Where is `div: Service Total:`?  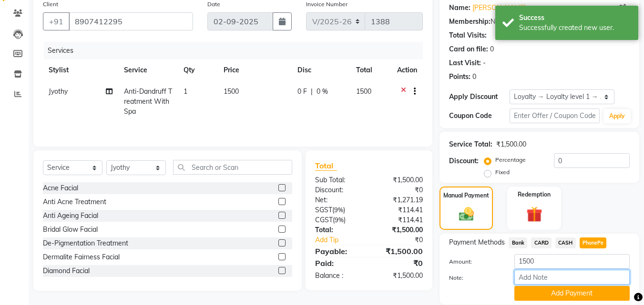
div: Service Total: is located at coordinates (470, 144).